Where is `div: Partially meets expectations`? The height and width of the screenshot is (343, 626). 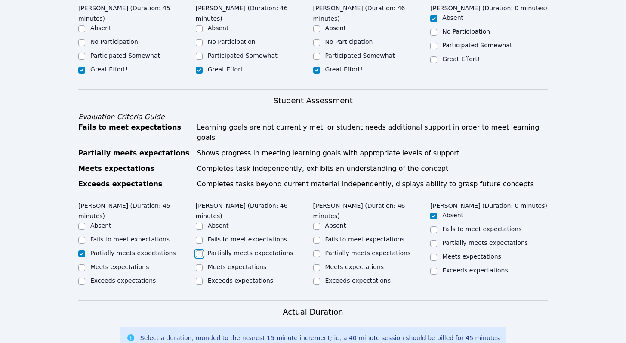
div: Partially meets expectations is located at coordinates (135, 153).